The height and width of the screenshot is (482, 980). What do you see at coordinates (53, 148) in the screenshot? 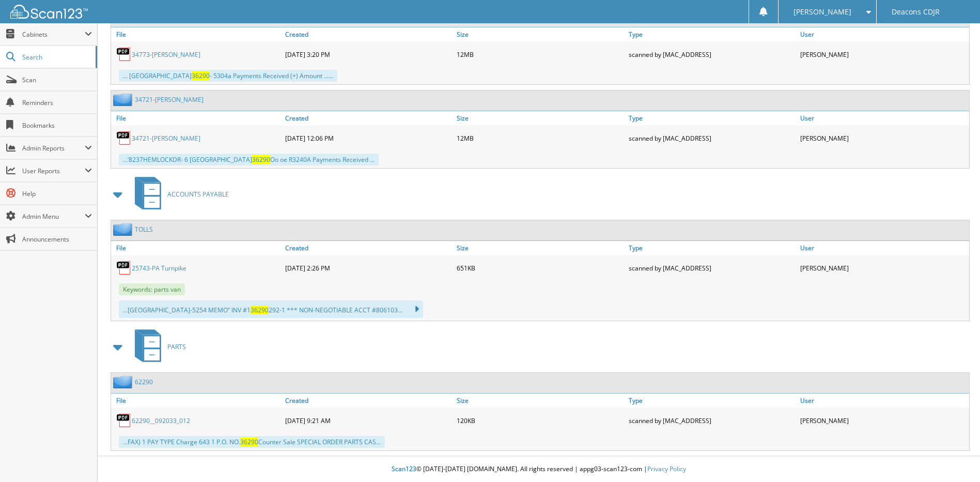
I see `span: Admin Reports` at bounding box center [53, 148].